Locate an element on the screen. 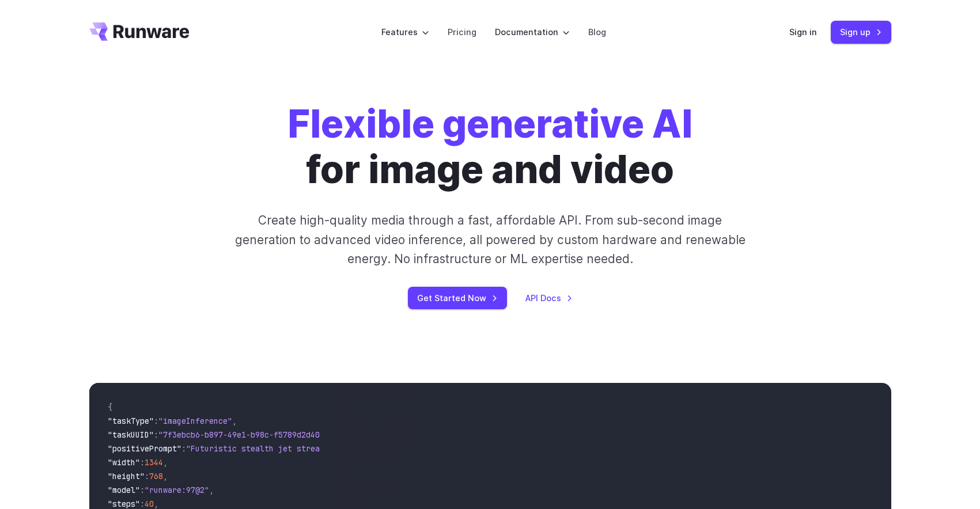  label: Features is located at coordinates (405, 32).